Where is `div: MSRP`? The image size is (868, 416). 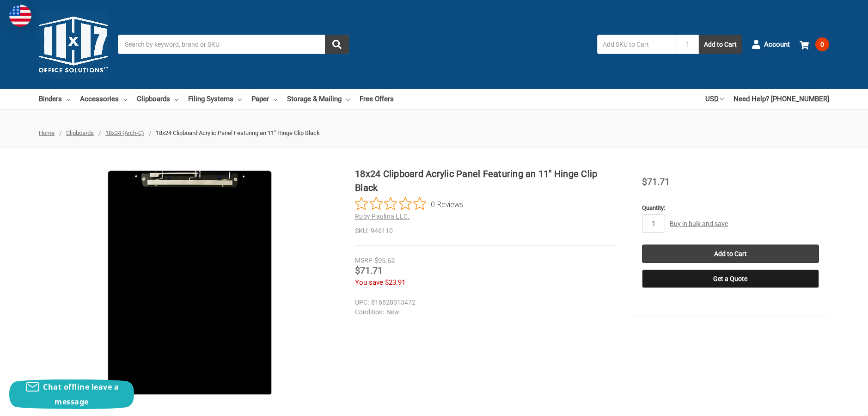
div: MSRP is located at coordinates (364, 260).